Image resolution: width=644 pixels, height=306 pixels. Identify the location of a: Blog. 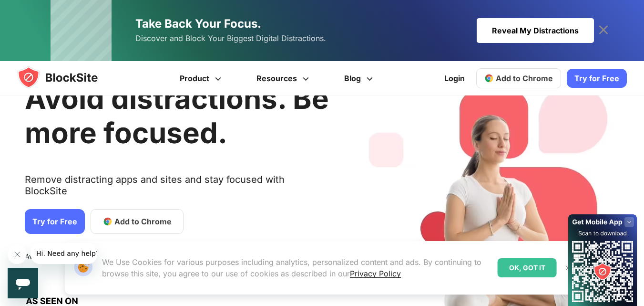
(360, 78).